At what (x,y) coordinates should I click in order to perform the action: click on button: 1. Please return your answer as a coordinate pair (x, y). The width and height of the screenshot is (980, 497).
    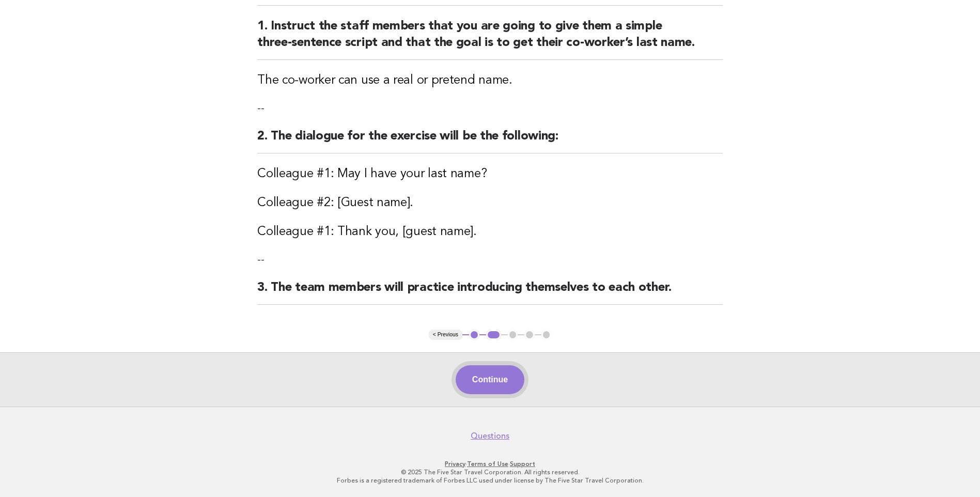
    Looking at the image, I should click on (474, 335).